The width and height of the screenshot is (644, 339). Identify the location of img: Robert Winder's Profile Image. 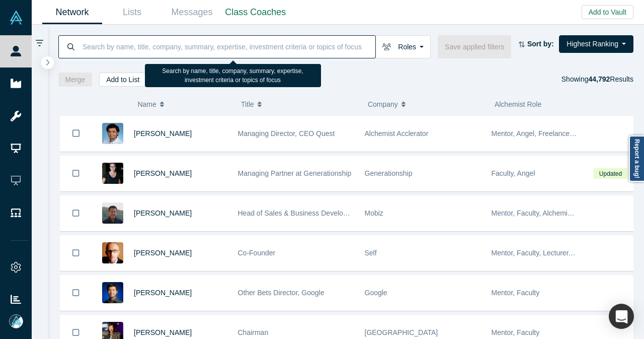
(112, 253).